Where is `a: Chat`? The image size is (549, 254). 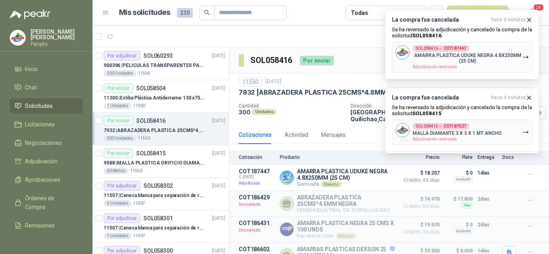 a: Chat is located at coordinates (46, 88).